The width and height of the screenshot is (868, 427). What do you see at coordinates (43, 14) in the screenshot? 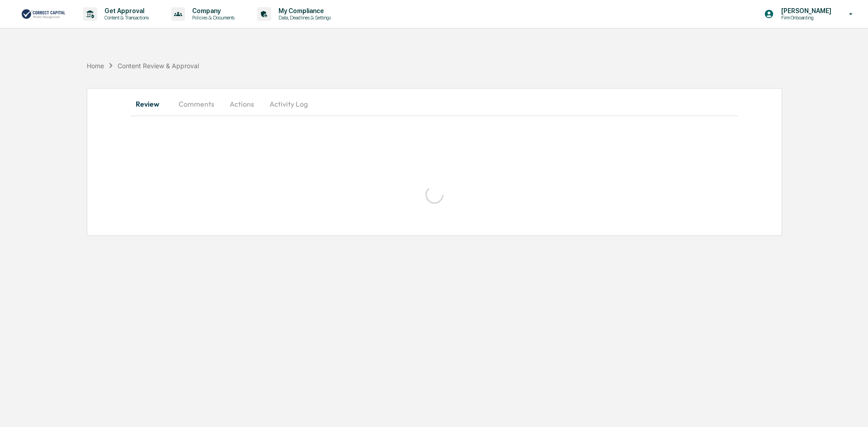
I see `img: logo` at bounding box center [43, 14].